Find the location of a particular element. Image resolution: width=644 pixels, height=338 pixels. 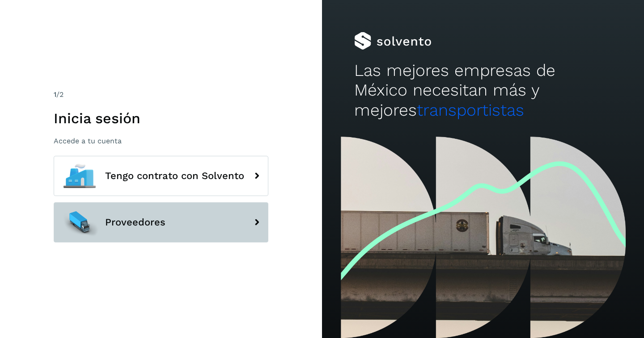

span: transportistas is located at coordinates (471, 110).